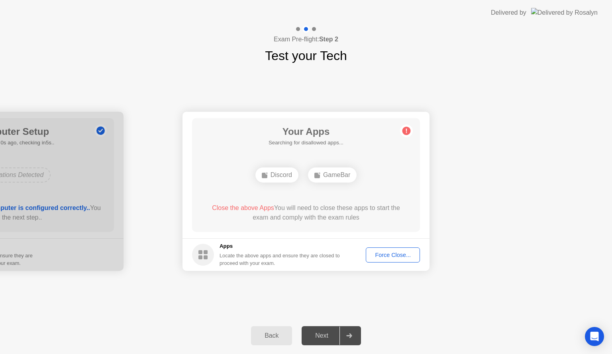 The image size is (612, 354). I want to click on h5: Searching for disallowed apps..., so click(306, 143).